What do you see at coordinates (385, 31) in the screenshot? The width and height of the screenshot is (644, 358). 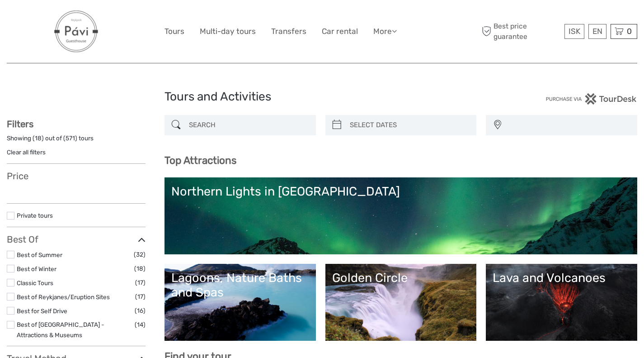 I see `a: More` at bounding box center [385, 31].